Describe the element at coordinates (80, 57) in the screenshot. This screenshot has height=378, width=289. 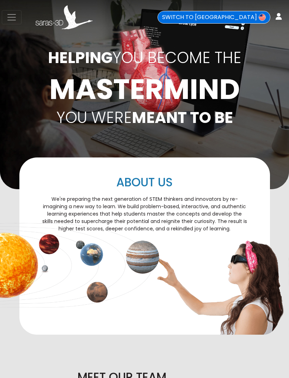
I see `b: HELPING` at that location.